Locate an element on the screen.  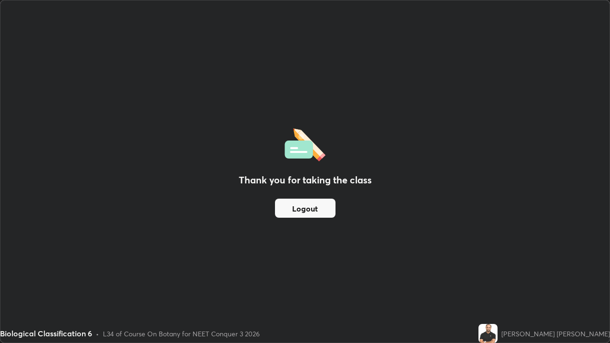
img: 0288c81ecca544f6b86d0d2edef7c4db.jpg is located at coordinates (488, 334).